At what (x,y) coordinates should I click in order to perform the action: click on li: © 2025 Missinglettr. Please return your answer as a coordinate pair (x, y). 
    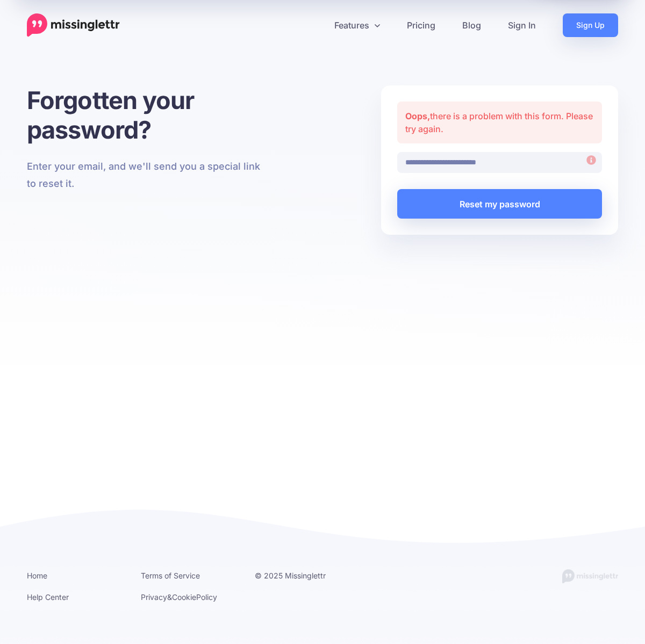
    Looking at the image, I should click on (304, 575).